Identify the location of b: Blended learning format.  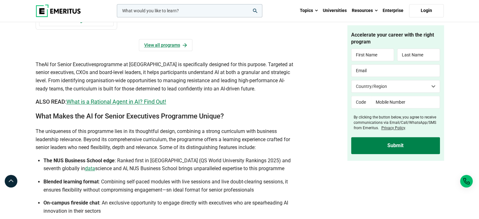
(71, 181).